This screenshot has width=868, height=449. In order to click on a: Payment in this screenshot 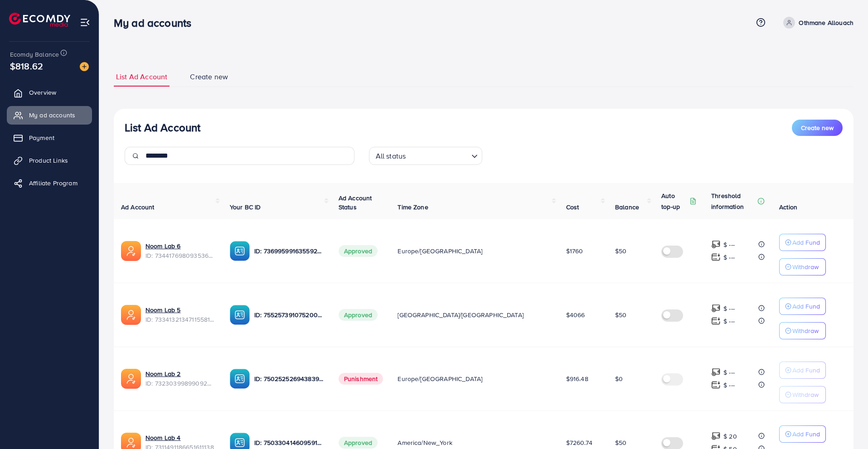, I will do `click(49, 137)`.